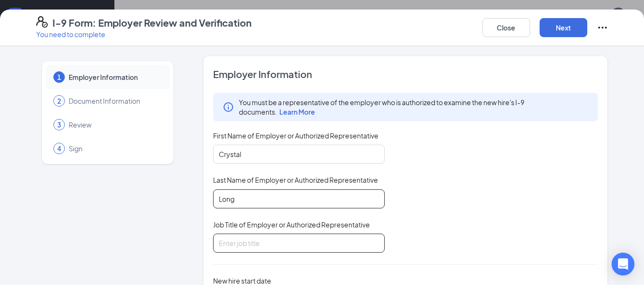 The height and width of the screenshot is (285, 644). Describe the element at coordinates (144, 34) in the screenshot. I see `p: You need to complete` at that location.